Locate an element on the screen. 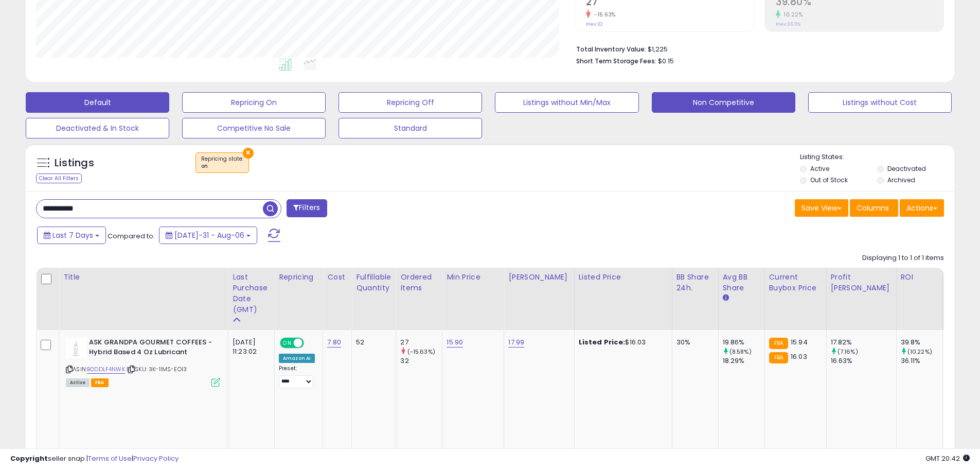  div: 30% is located at coordinates (693, 342).